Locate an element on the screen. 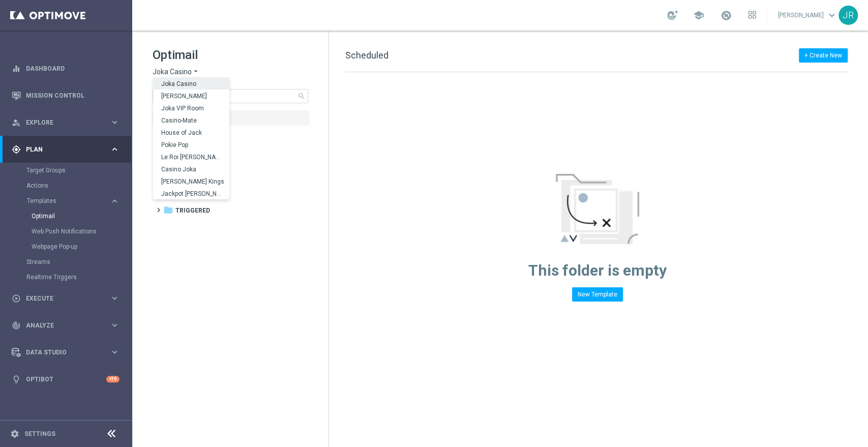 This screenshot has height=447, width=868. span: keyboard_arrow_down is located at coordinates (832, 16).